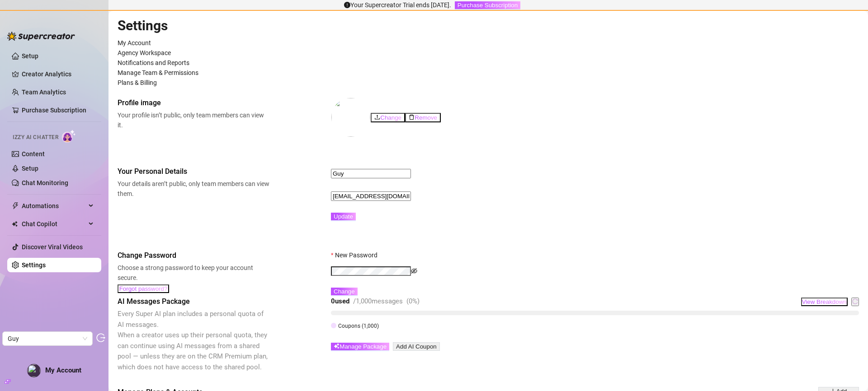  Describe the element at coordinates (413, 301) in the screenshot. I see `span: ( 0 %)` at that location.